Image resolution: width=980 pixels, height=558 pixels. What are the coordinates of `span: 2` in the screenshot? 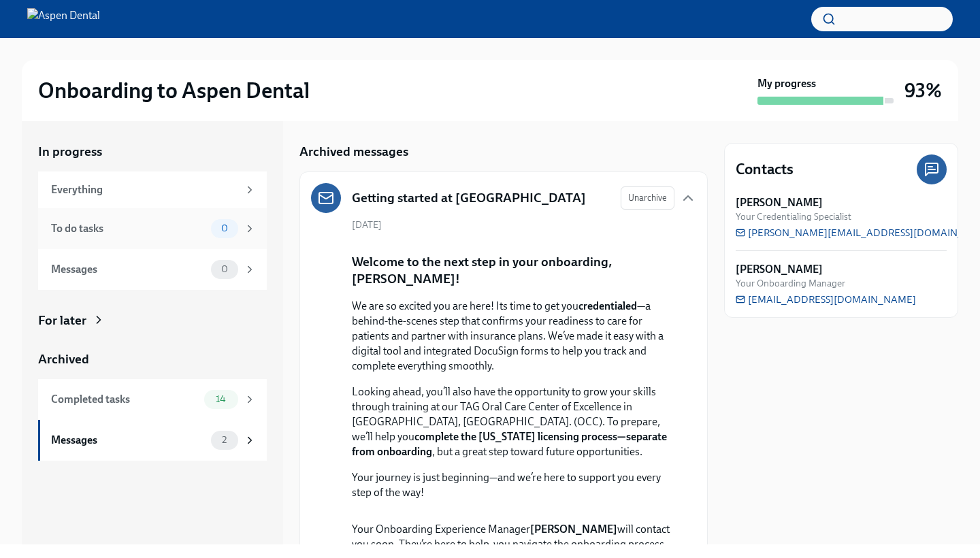 It's located at (224, 440).